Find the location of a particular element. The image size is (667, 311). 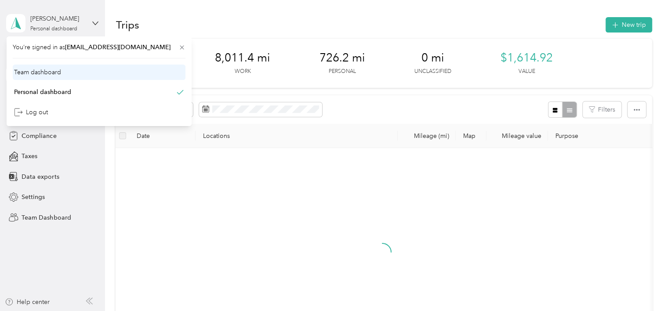

span: Compliance is located at coordinates (39, 136).